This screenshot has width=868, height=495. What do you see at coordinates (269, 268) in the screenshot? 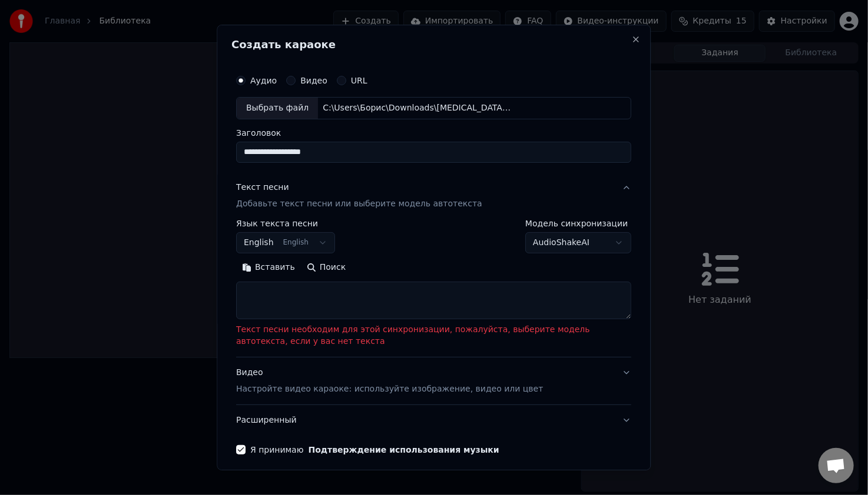
I see `button: Вставить` at bounding box center [269, 268].